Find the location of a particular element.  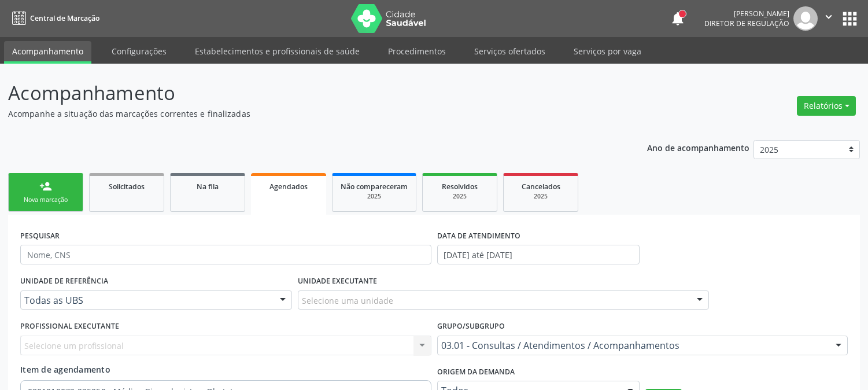

img: img is located at coordinates (805, 18).